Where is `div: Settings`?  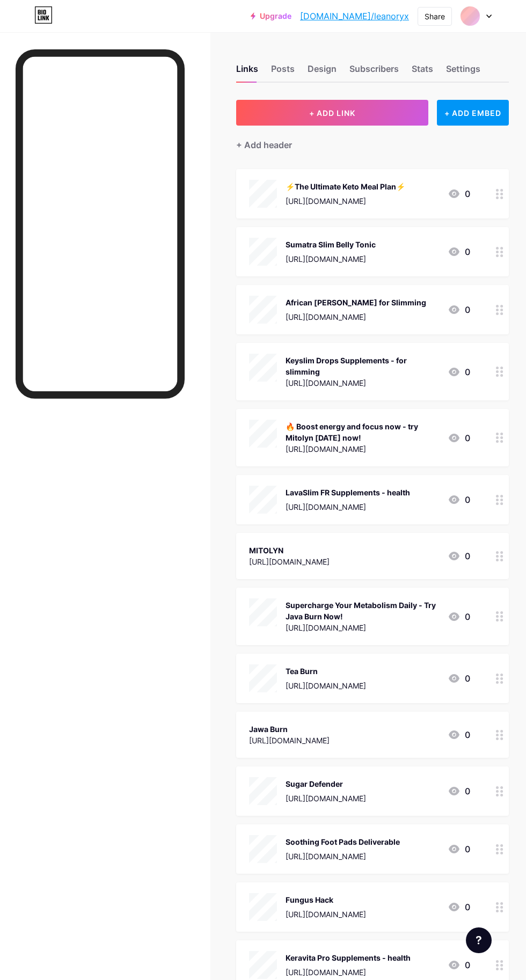 div: Settings is located at coordinates (463, 72).